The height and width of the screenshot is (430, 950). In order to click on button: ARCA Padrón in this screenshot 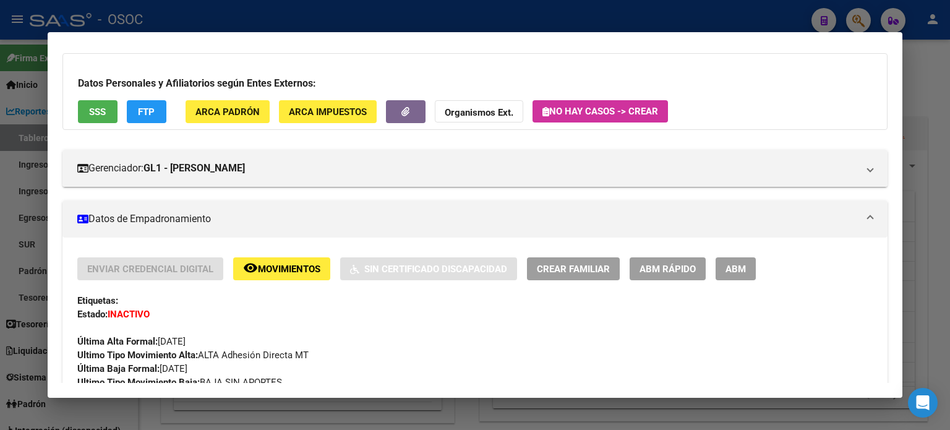, I will do `click(228, 111)`.